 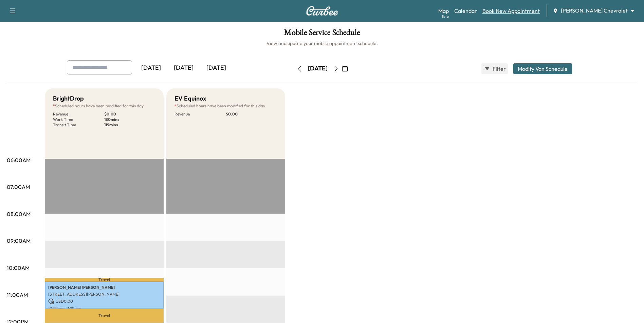 I want to click on button: Filter, so click(x=494, y=69).